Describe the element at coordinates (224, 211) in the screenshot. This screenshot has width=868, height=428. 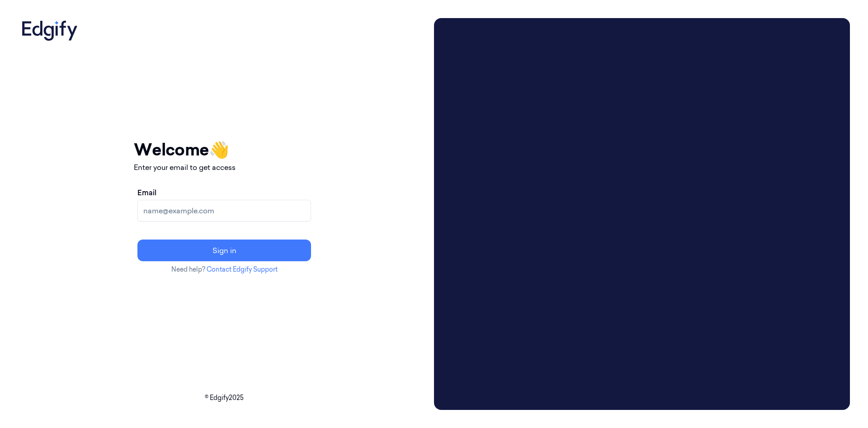
I see `input: name@example.com` at that location.